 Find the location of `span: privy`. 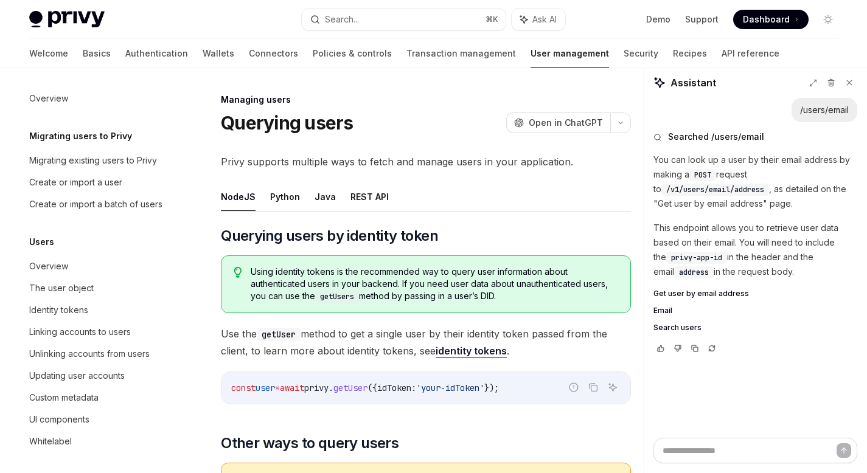

span: privy is located at coordinates (316, 388).